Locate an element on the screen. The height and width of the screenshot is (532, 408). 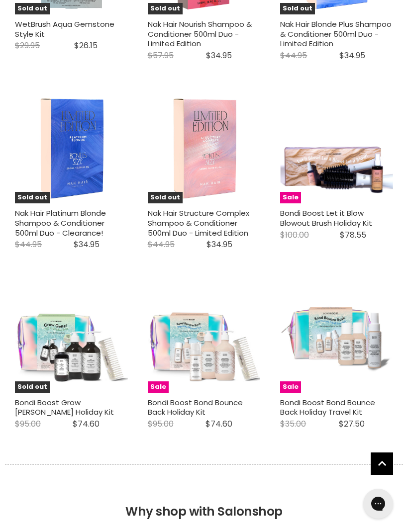
a: Bondi Boost Bond Bounce Back Holiday Travel Kit Sale is located at coordinates (337, 336).